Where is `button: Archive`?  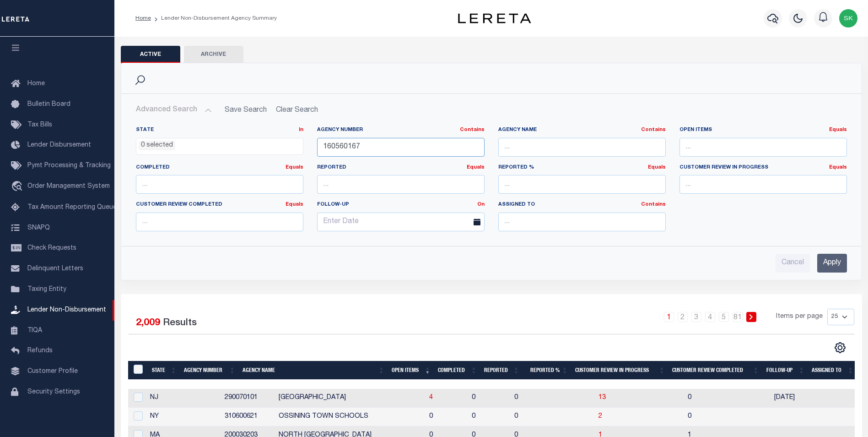
button: Archive is located at coordinates (214, 55).